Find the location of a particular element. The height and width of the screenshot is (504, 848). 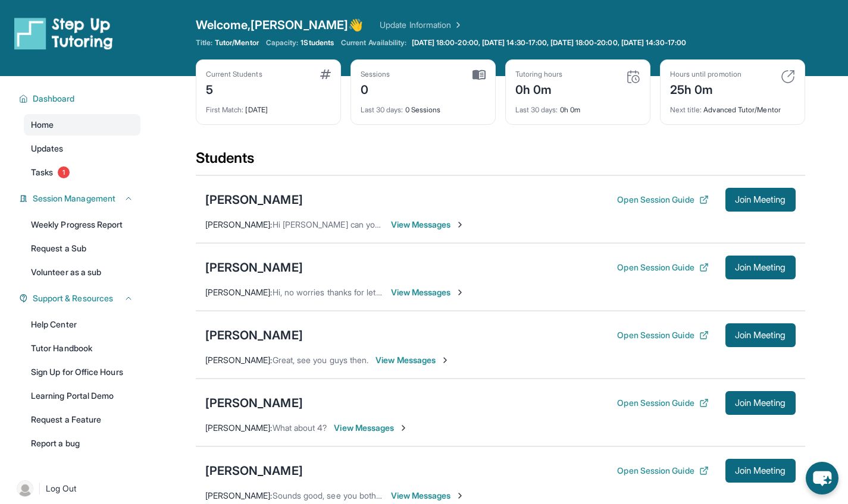

a: |Log Out is located at coordinates (76, 489).